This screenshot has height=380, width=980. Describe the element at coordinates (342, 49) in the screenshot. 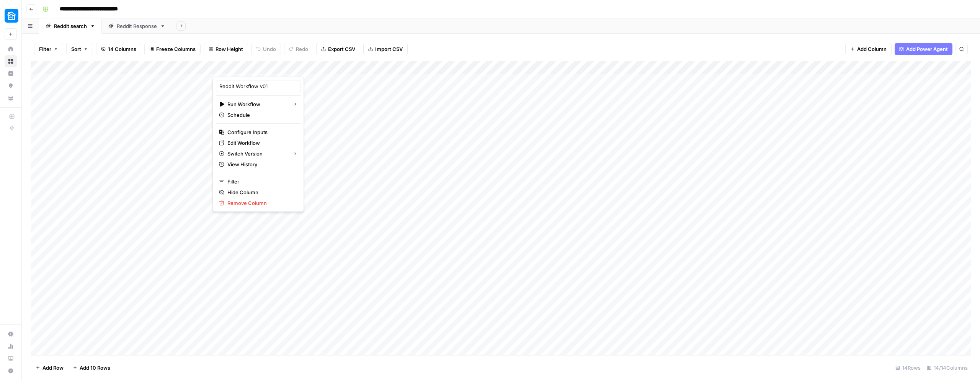

I see `span: Export CSV` at that location.